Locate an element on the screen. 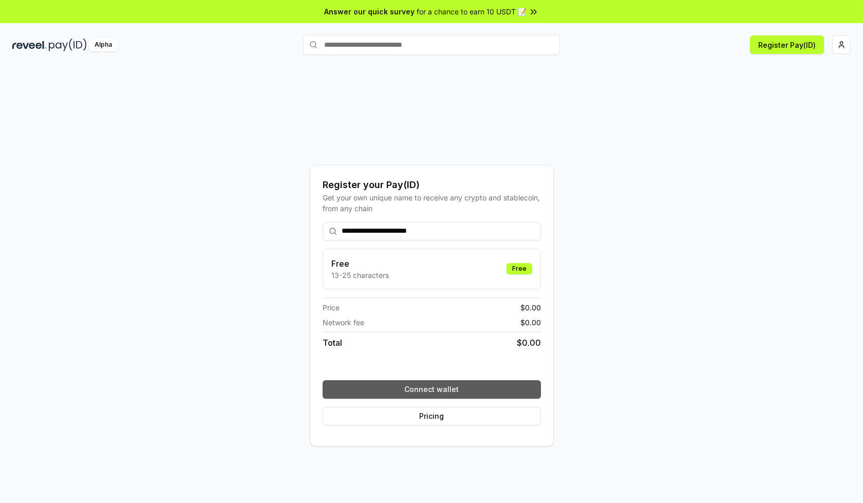  button: Register Pay(ID) is located at coordinates (787, 45).